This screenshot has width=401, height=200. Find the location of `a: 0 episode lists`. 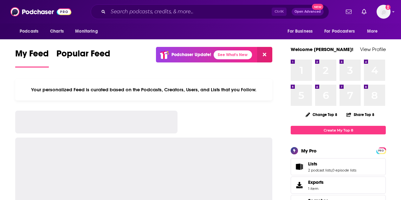

a: 0 episode lists is located at coordinates (344, 170).